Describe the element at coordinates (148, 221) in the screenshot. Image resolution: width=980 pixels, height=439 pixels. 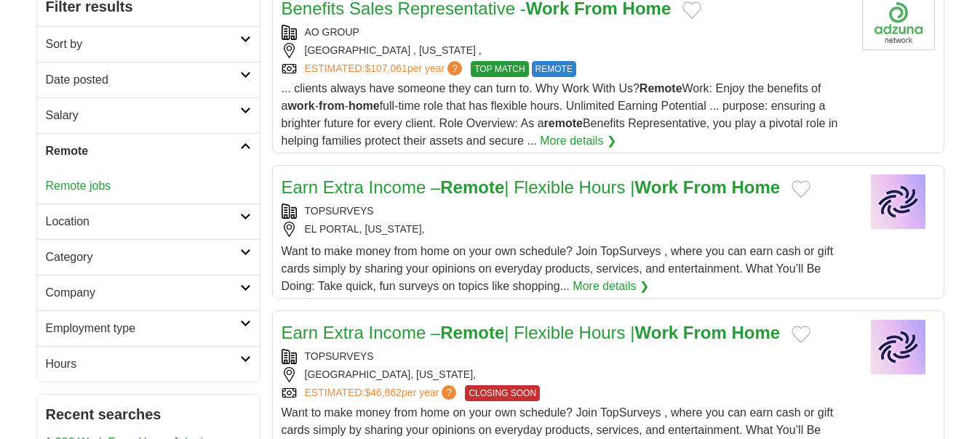
I see `a: Location` at that location.